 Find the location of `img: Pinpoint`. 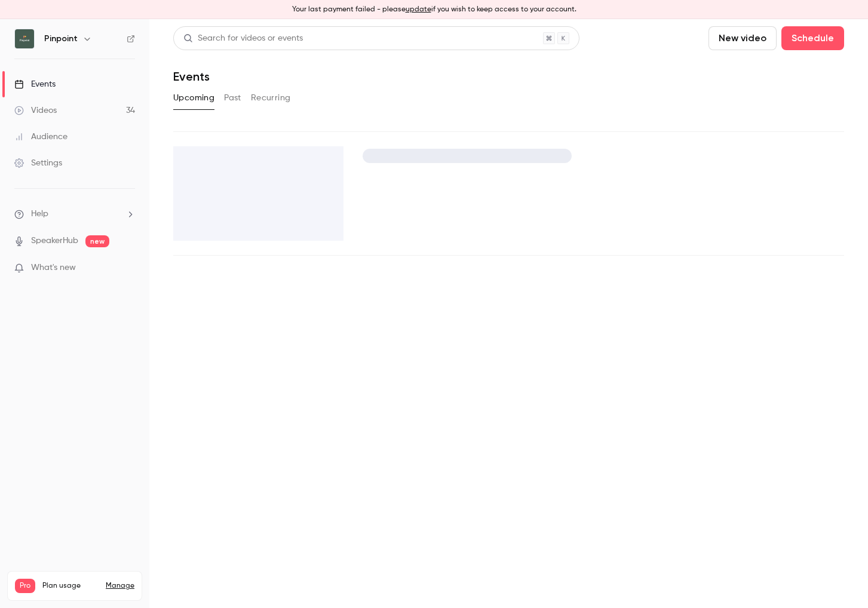

img: Pinpoint is located at coordinates (24, 38).